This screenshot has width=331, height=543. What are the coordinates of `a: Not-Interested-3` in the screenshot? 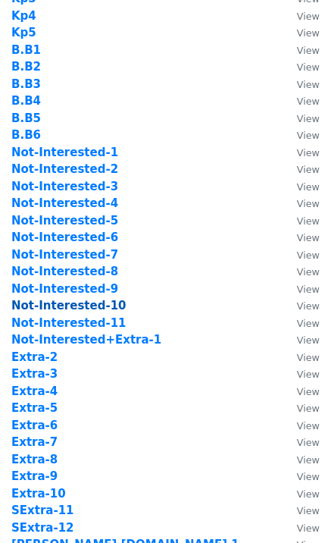 It's located at (64, 187).